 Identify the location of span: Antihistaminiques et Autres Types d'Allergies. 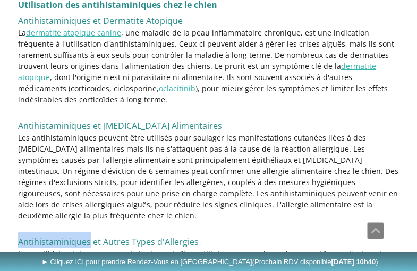
(108, 242).